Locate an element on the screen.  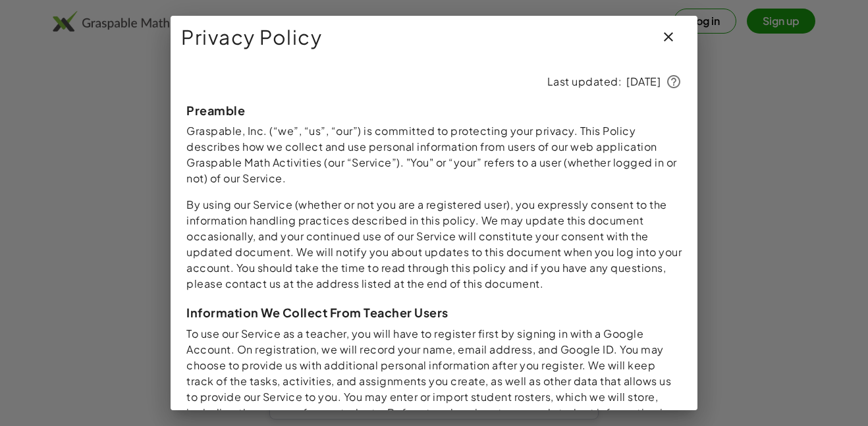
h3: Information We Collect From Teacher Users is located at coordinates (434, 313).